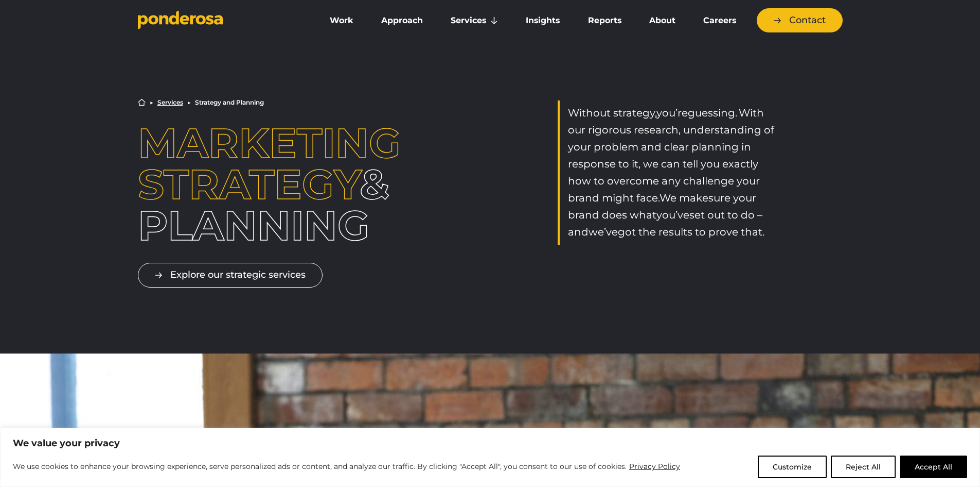 This screenshot has width=980, height=487. What do you see at coordinates (662, 206) in the screenshot?
I see `span: sure your brand does what` at bounding box center [662, 206].